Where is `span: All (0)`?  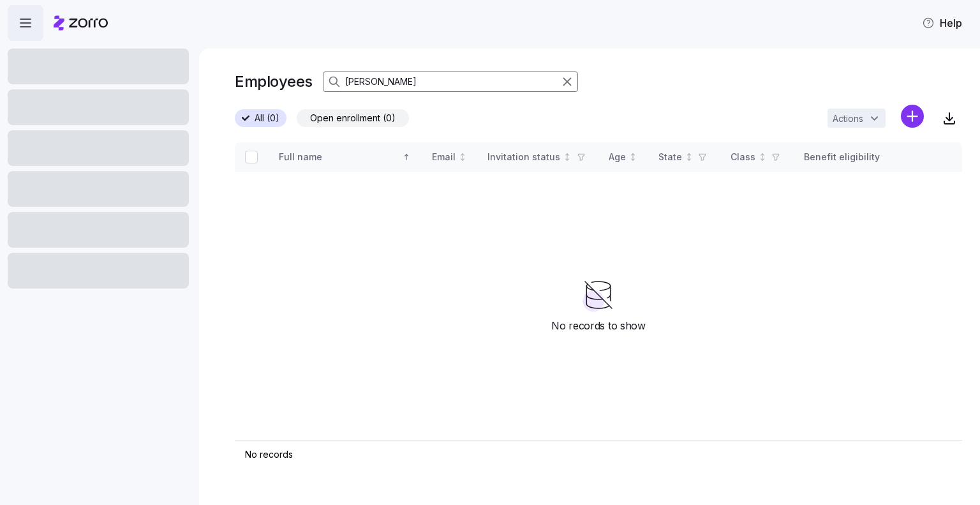 span: All (0) is located at coordinates (266, 118).